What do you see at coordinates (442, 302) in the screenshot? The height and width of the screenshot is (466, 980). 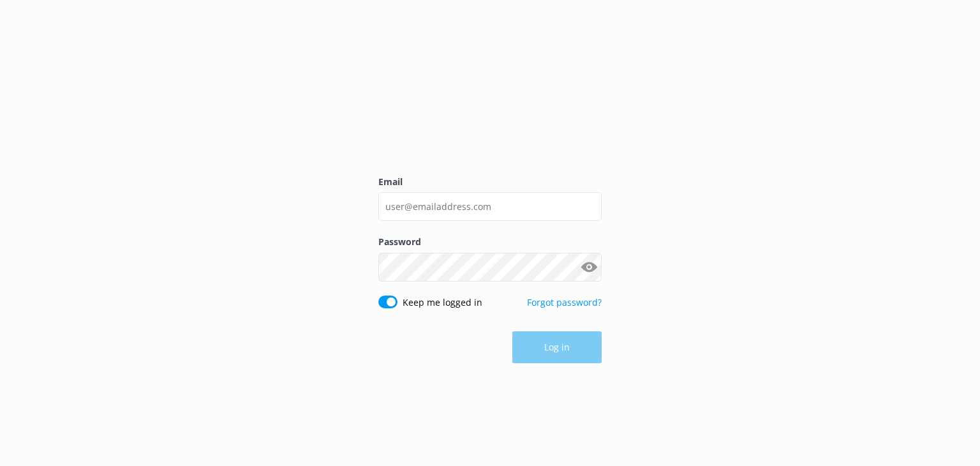 I see `label: Keep me logged in` at bounding box center [442, 302].